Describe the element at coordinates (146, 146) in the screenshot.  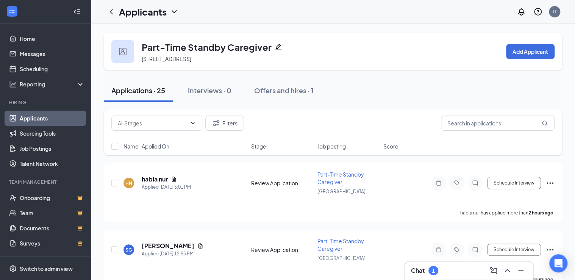
I see `span: Name · Applied On` at that location.